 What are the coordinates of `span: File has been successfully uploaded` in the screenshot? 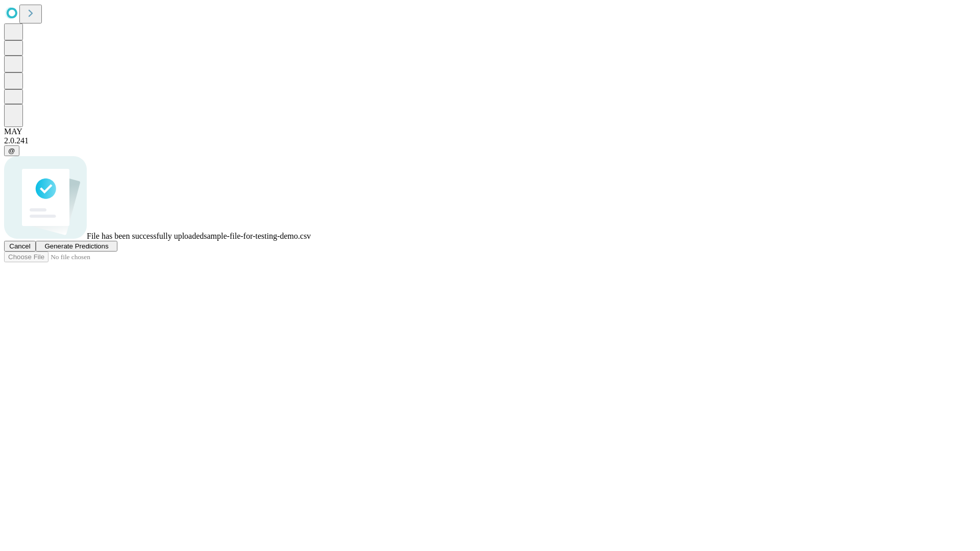 It's located at (145, 236).